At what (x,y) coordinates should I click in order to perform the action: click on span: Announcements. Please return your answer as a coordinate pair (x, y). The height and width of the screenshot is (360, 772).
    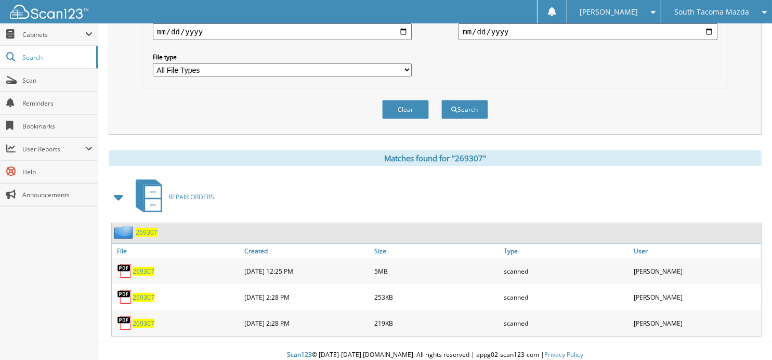
    Looking at the image, I should click on (57, 194).